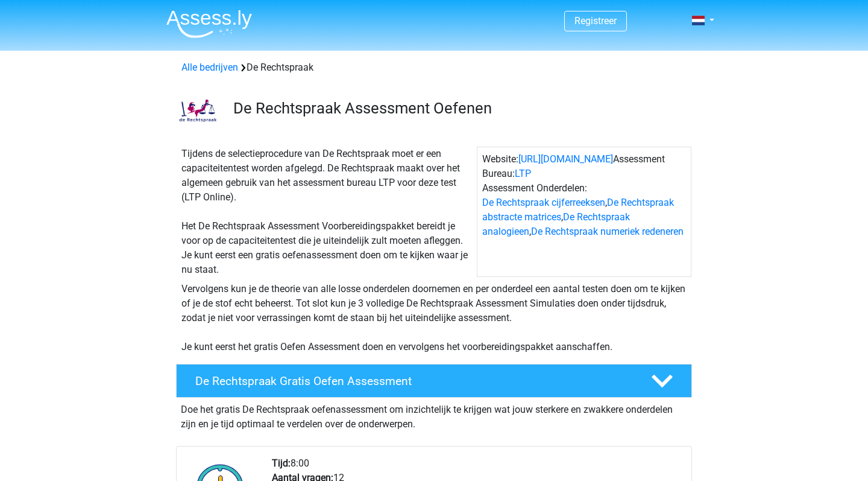  What do you see at coordinates (210, 67) in the screenshot?
I see `a: Alle bedrijven` at bounding box center [210, 67].